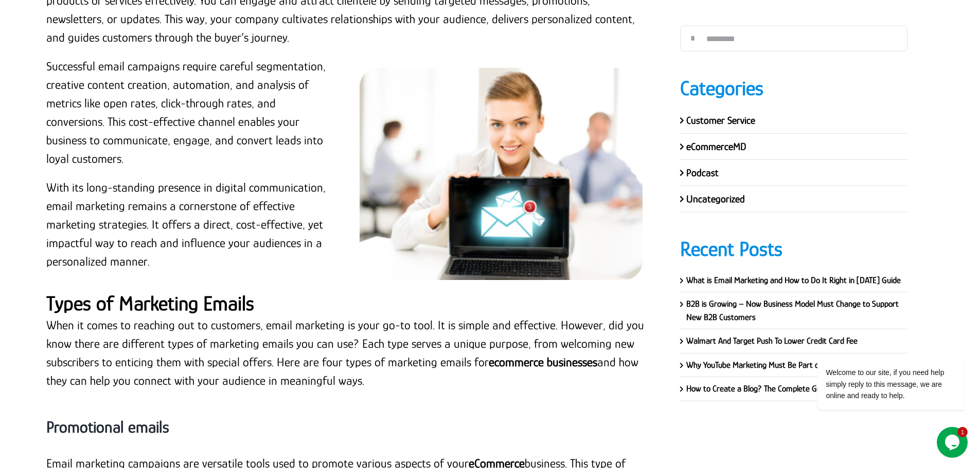 Image resolution: width=980 pixels, height=468 pixels. Describe the element at coordinates (716, 146) in the screenshot. I see `a: eCommerceMD` at that location.